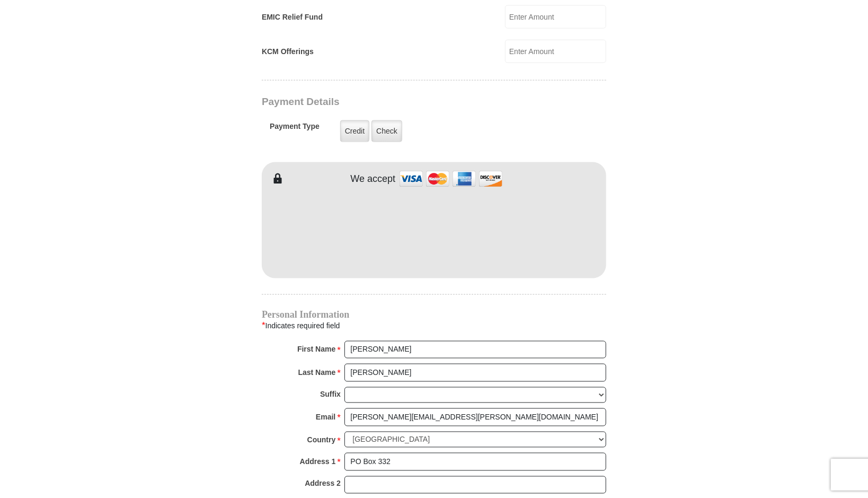  Describe the element at coordinates (434, 326) in the screenshot. I see `div: Indicates required field` at that location.